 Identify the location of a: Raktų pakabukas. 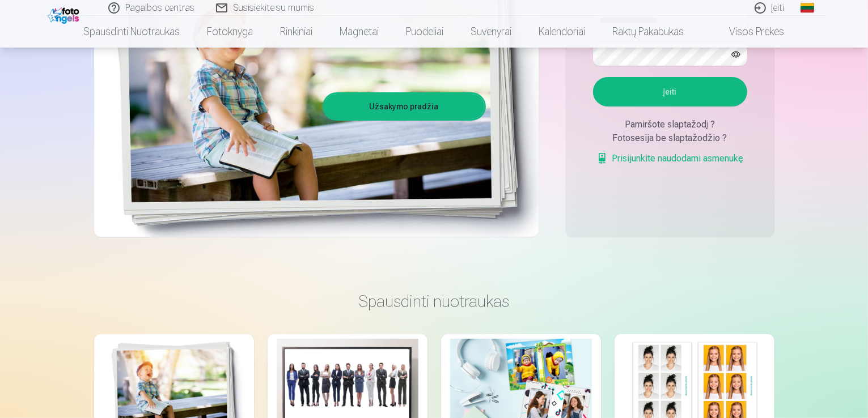
(649, 32).